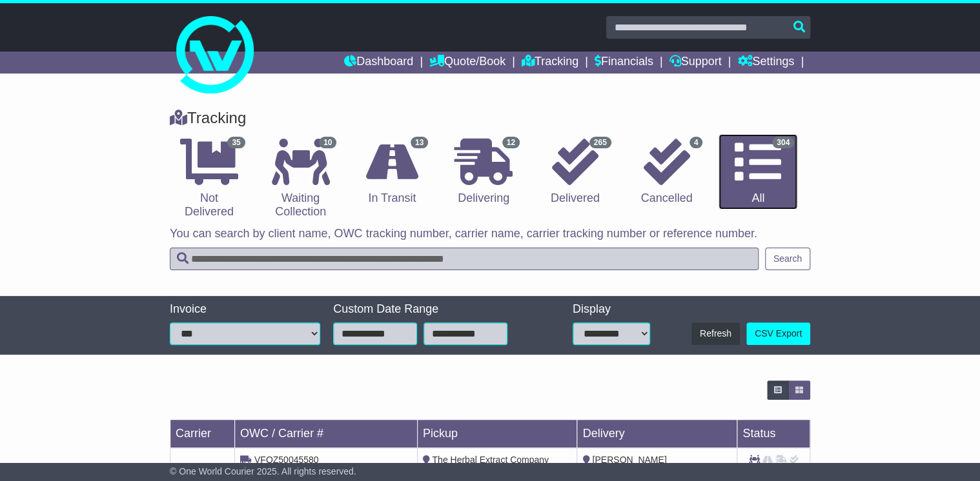 The width and height of the screenshot is (980, 481). I want to click on span: 10, so click(327, 142).